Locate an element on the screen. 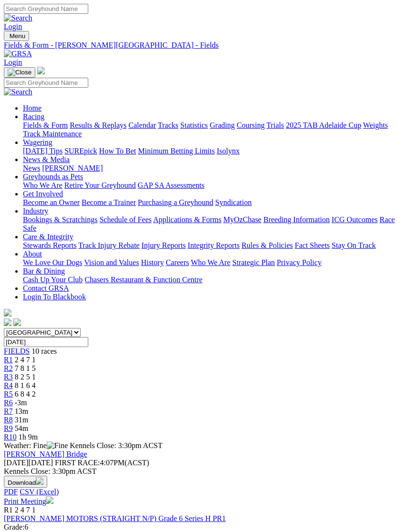  span: 13m is located at coordinates (21, 411).